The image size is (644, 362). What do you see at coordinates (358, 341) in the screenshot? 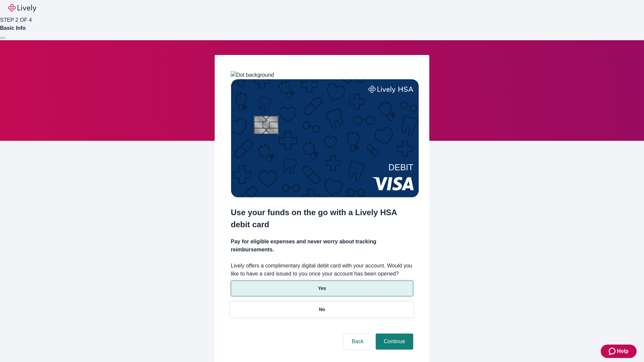
I see `button: Back` at bounding box center [358, 341].